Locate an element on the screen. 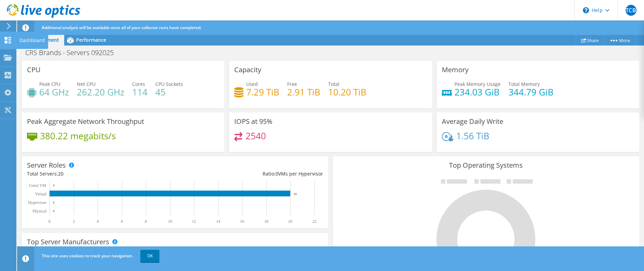 The height and width of the screenshot is (271, 644). span: Peak Memory Usage is located at coordinates (477, 84).